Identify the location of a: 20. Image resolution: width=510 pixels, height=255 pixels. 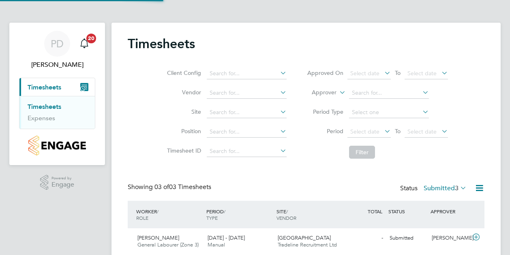
(84, 44).